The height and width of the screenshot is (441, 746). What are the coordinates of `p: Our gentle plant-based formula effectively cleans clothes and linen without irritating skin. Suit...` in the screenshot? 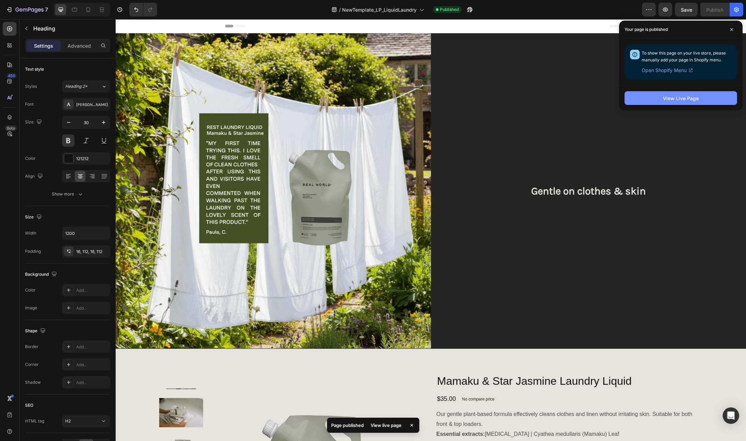 It's located at (449, 400).